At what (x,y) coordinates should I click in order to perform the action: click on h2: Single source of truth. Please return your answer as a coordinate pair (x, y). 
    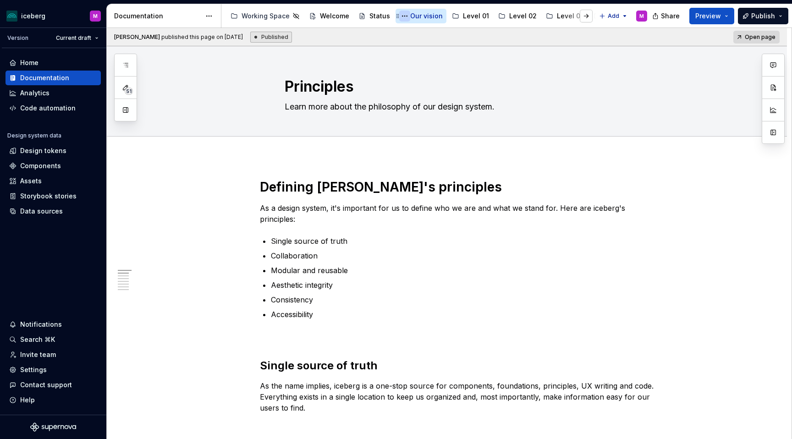
    Looking at the image, I should click on (458, 366).